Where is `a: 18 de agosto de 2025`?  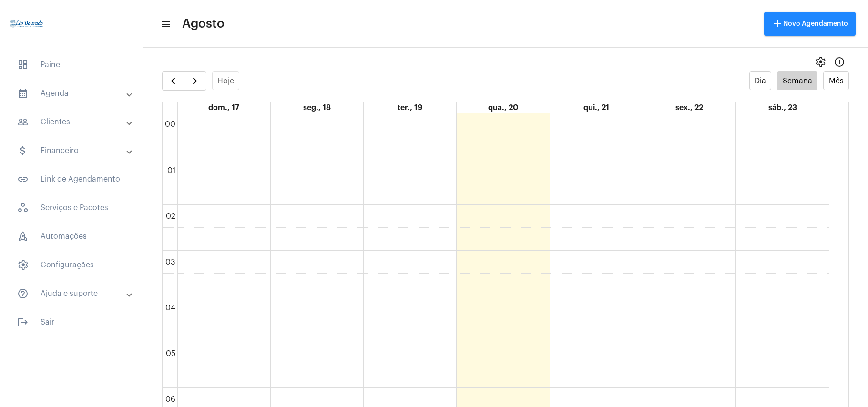
a: 18 de agosto de 2025 is located at coordinates (317, 107).